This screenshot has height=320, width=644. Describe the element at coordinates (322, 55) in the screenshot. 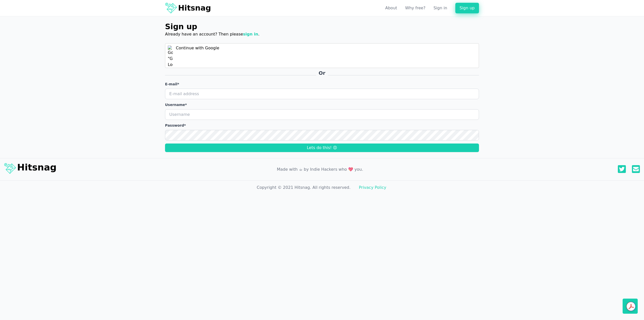

I see `a: Google "G" Logo Continue with Google` at that location.